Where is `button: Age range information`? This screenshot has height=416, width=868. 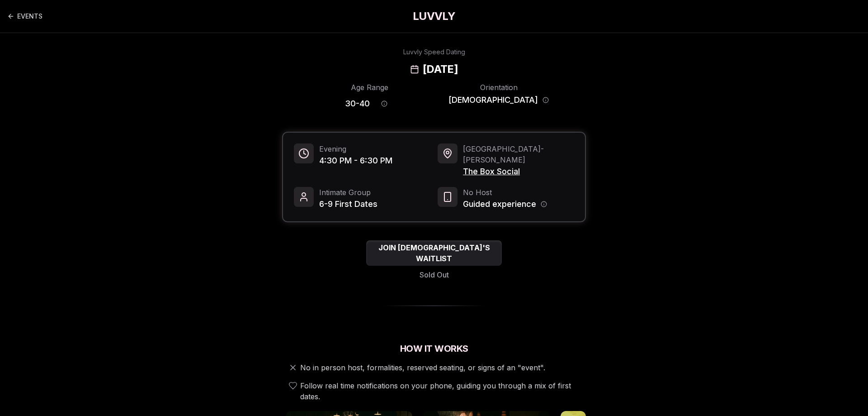 button: Age range information is located at coordinates (384, 104).